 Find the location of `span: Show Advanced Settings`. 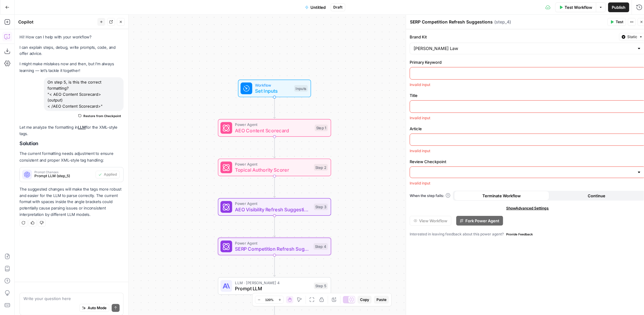

span: Show Advanced Settings is located at coordinates (528, 208).